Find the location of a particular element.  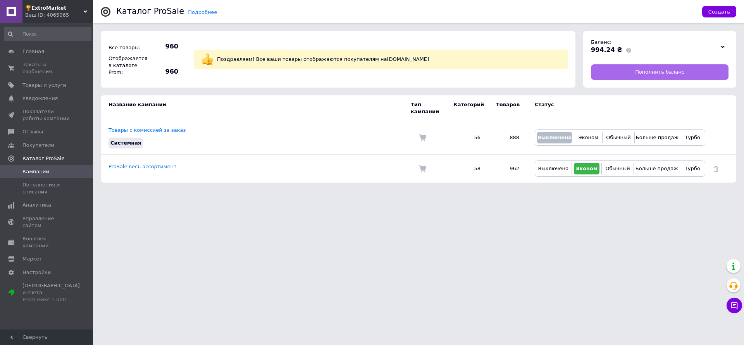

div: Отображается в каталоге Prom: is located at coordinates (128, 65).